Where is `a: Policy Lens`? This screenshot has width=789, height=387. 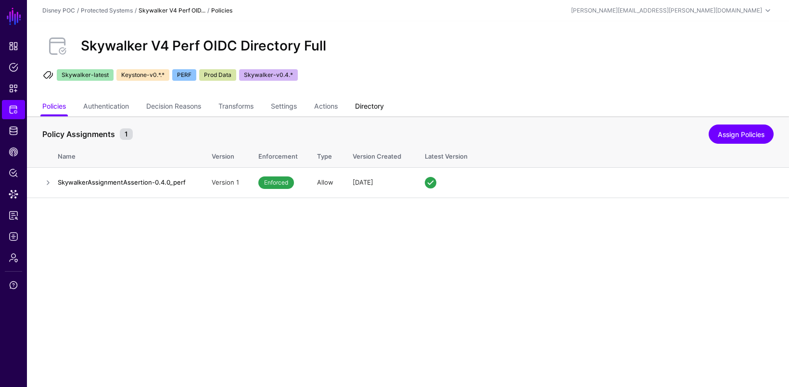 a: Policy Lens is located at coordinates (13, 173).